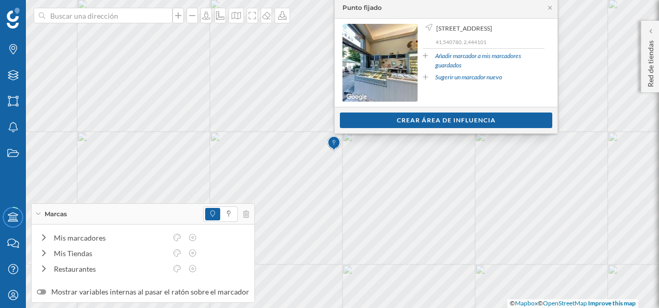 The image size is (659, 308). Describe the element at coordinates (612, 303) in the screenshot. I see `a: Improve this map` at that location.